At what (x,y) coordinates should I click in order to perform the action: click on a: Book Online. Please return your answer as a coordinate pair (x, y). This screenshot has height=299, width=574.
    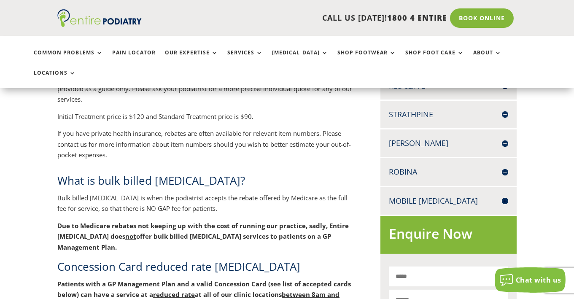
    Looking at the image, I should click on (482, 18).